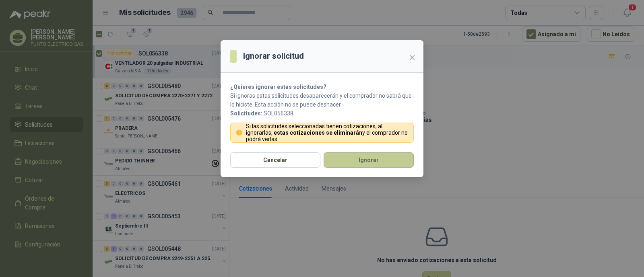  Describe the element at coordinates (273, 56) in the screenshot. I see `h3: Ignorar solicitud` at that location.